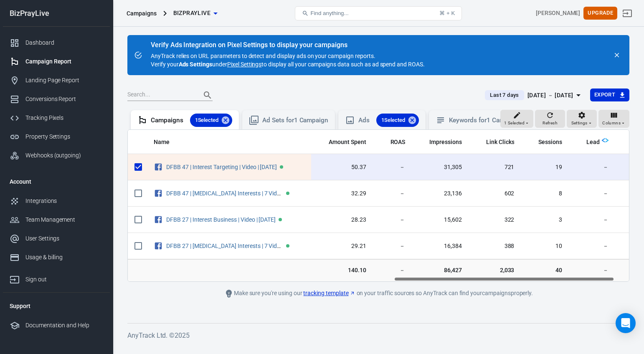 This screenshot has height=354, width=644. I want to click on span: 602, so click(495, 193).